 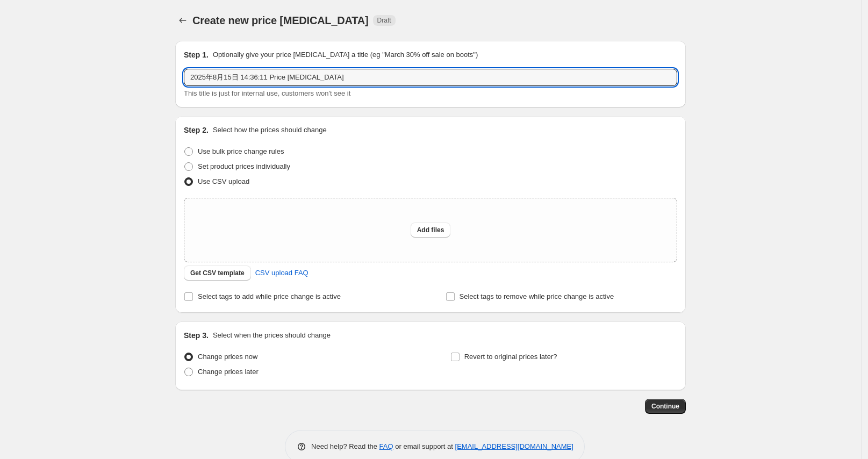 What do you see at coordinates (228, 371) in the screenshot?
I see `span: Change prices later` at bounding box center [228, 371].